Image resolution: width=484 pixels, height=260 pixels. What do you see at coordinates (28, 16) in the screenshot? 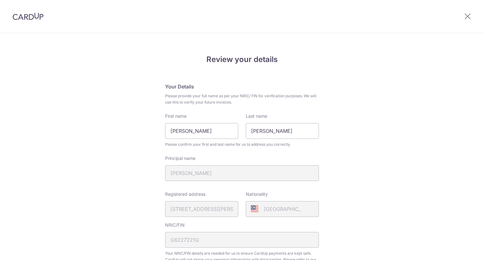
I see `img: CardUp` at bounding box center [28, 16].